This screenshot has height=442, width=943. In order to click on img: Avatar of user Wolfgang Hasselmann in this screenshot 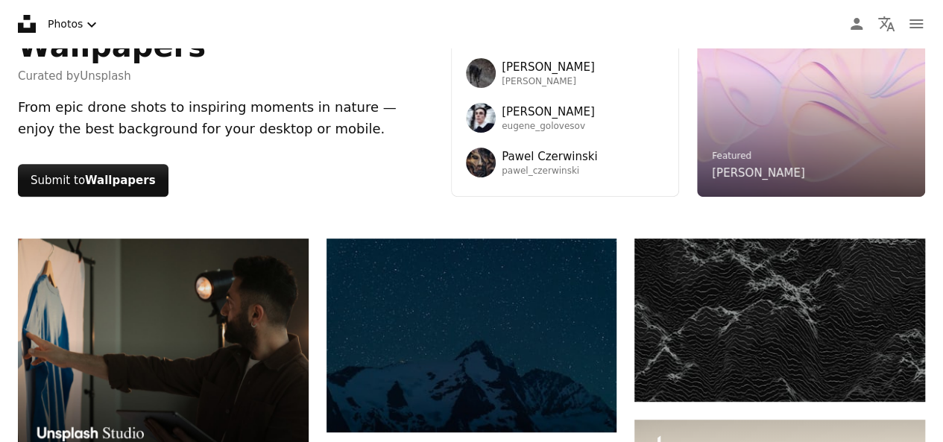, I will do `click(481, 73)`.